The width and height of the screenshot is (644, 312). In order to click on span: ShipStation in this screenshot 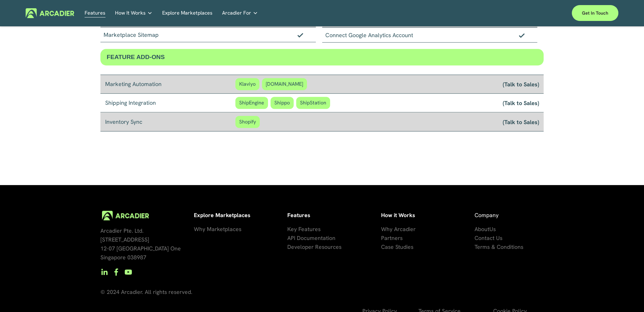, I will do `click(312, 103)`.